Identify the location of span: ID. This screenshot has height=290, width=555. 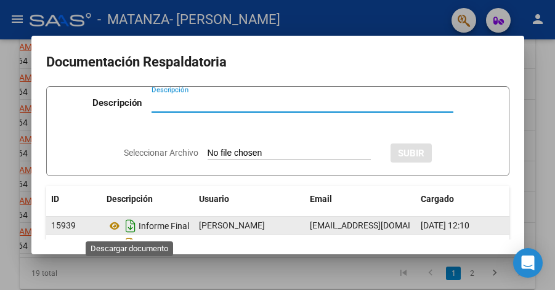
(55, 199).